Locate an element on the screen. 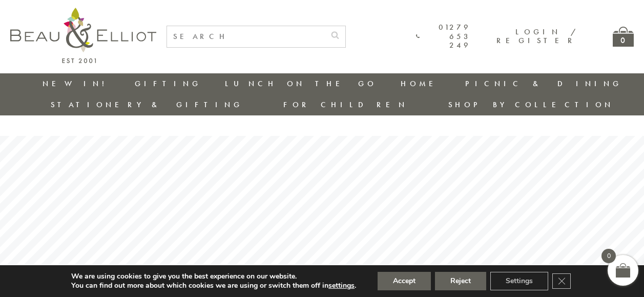  div: 0 is located at coordinates (623, 37).